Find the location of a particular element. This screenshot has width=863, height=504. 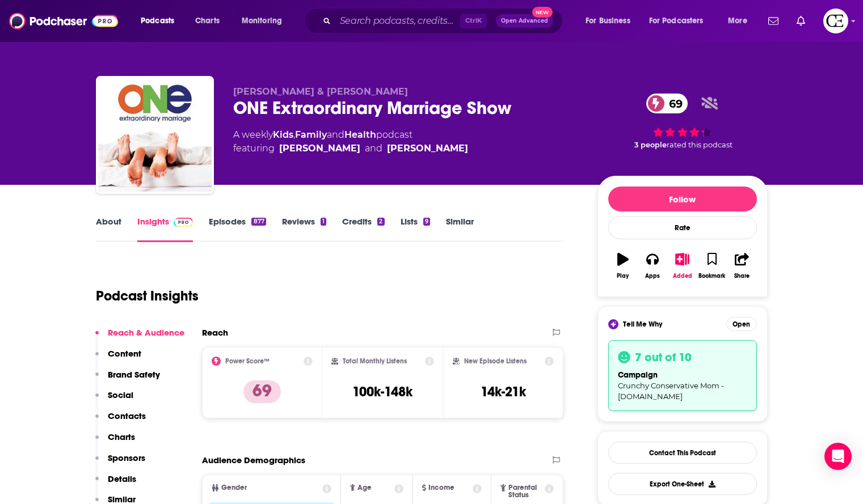

span: Income is located at coordinates (441, 487).